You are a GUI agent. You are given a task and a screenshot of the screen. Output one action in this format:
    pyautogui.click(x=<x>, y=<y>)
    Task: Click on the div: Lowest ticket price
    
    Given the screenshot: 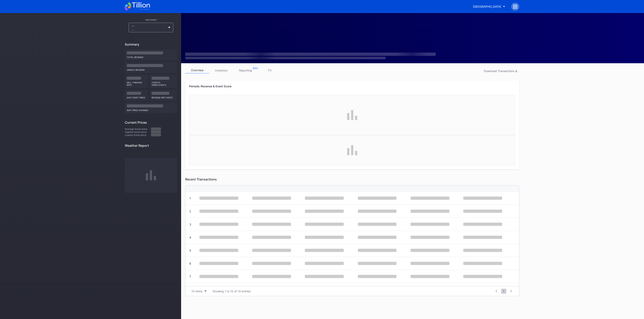 What is the action you would take?
    pyautogui.click(x=138, y=135)
    